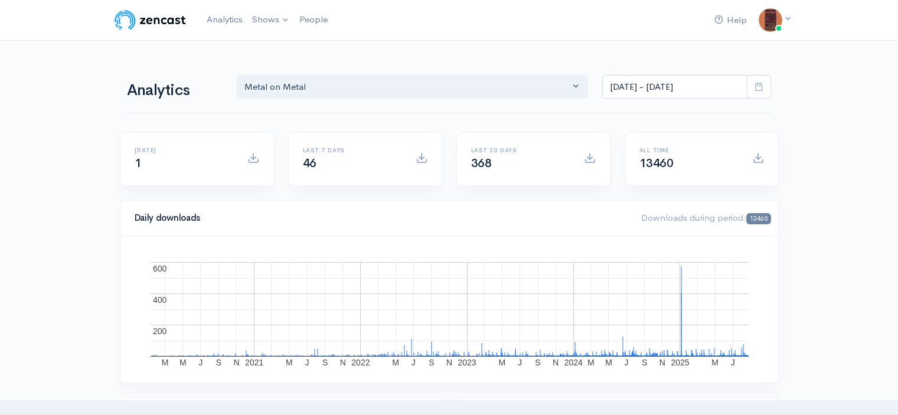 The height and width of the screenshot is (415, 898). I want to click on a: Help, so click(730, 20).